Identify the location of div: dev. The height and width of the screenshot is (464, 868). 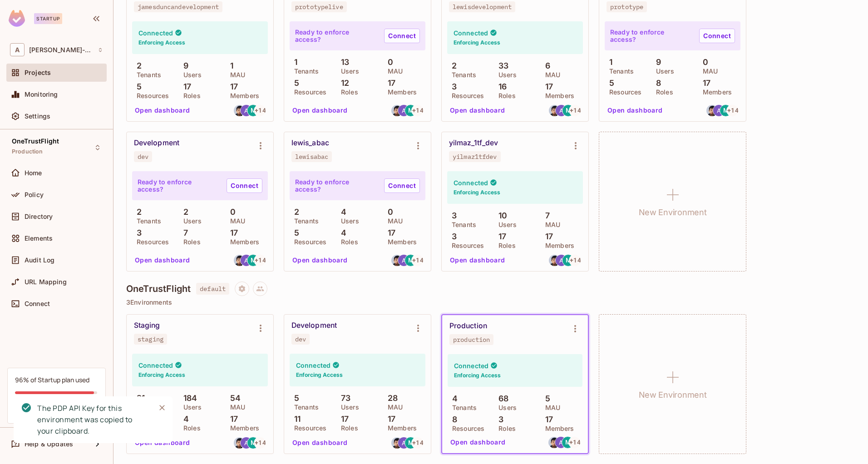
(301, 339).